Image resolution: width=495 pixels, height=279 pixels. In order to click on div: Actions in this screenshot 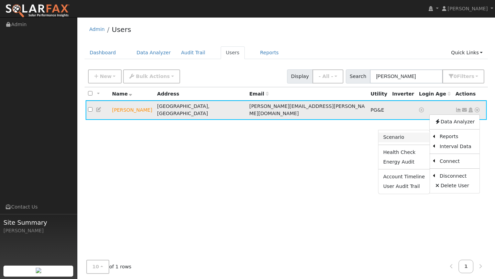, I will do `click(470, 94)`.